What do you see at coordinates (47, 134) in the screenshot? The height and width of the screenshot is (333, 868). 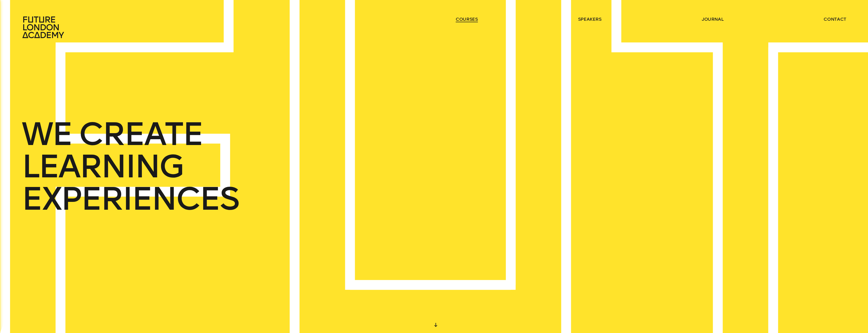 I see `span: WE` at bounding box center [47, 134].